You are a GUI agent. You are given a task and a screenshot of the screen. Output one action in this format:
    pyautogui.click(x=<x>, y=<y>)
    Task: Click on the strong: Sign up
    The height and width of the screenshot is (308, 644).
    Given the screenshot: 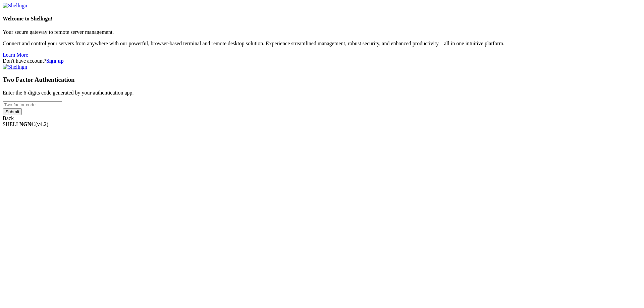 What is the action you would take?
    pyautogui.click(x=55, y=61)
    